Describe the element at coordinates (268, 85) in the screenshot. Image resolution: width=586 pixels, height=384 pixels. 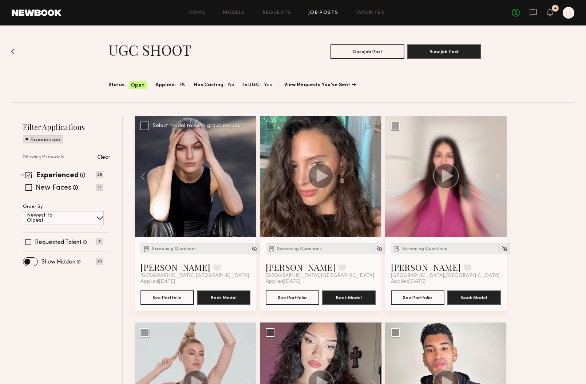
I see `span: Yes` at that location.